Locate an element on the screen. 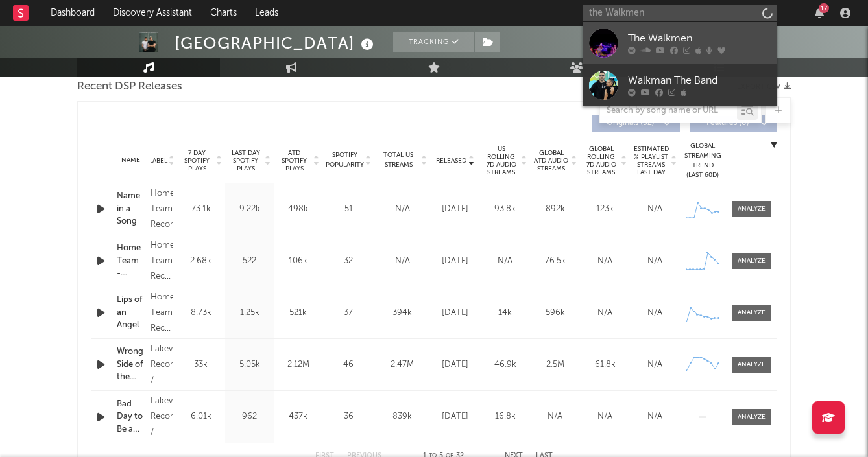 This screenshot has height=457, width=868. span: Last Day Spotify Plays is located at coordinates (245, 161).